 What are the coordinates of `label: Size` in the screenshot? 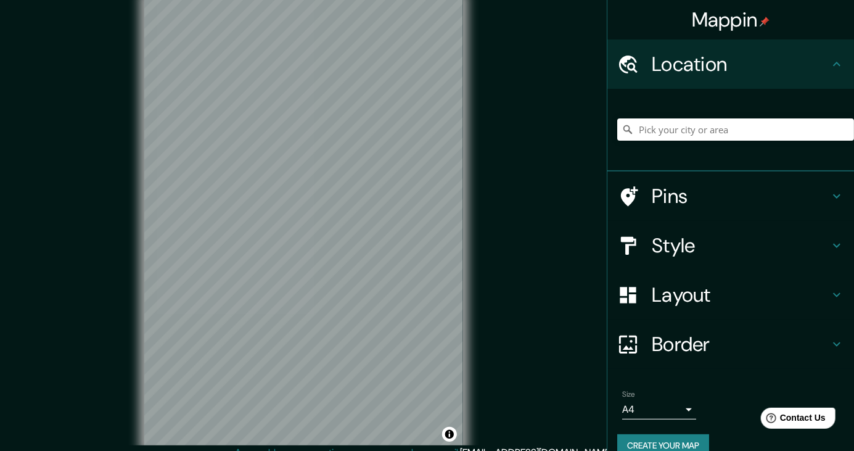 It's located at (628, 394).